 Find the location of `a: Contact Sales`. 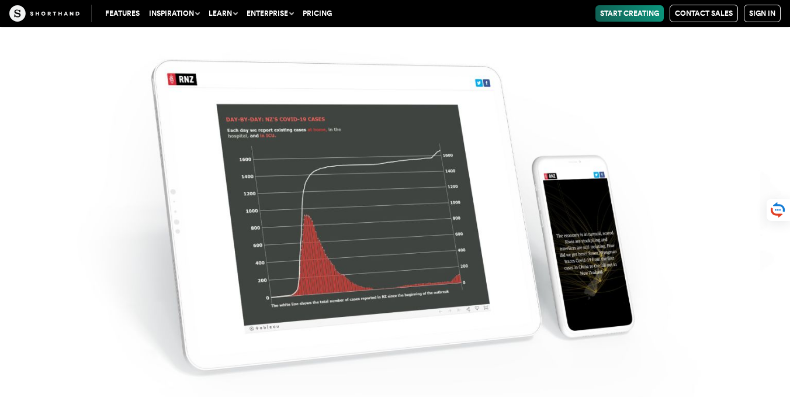

a: Contact Sales is located at coordinates (704, 13).